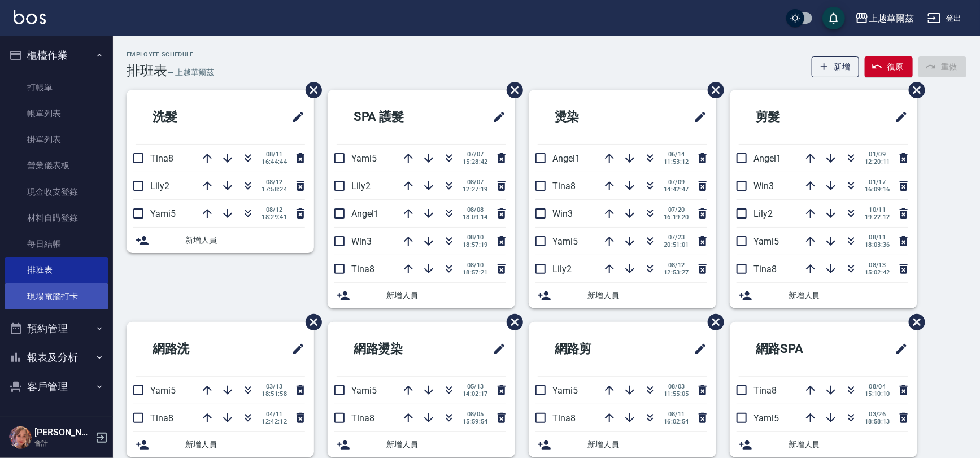 The image size is (980, 458). What do you see at coordinates (475, 162) in the screenshot?
I see `span: 15:28:42` at bounding box center [475, 162].